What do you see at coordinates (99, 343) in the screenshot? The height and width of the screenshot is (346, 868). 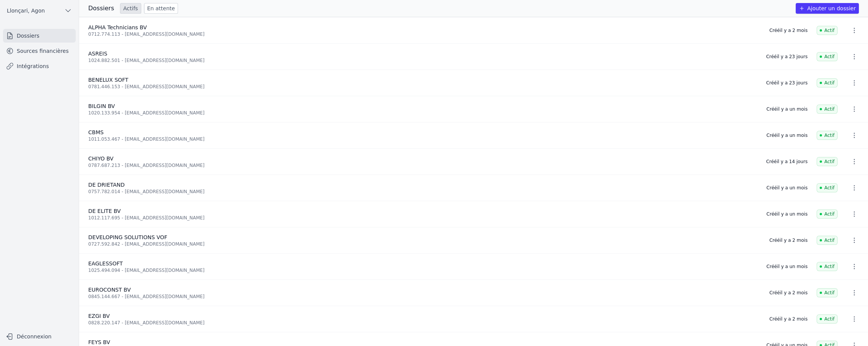 I see `span: FEYS BV` at bounding box center [99, 343].